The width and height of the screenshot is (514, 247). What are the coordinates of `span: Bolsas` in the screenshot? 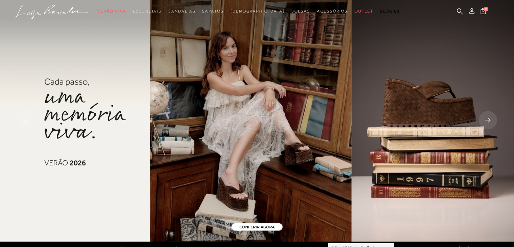 It's located at (301, 11).